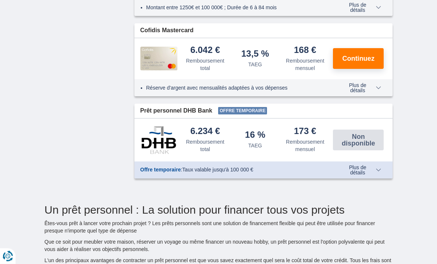 The height and width of the screenshot is (264, 437). I want to click on li: Montant entre 1250€ et 100 000€ ; Durée de 6 à 84 mois, so click(238, 8).